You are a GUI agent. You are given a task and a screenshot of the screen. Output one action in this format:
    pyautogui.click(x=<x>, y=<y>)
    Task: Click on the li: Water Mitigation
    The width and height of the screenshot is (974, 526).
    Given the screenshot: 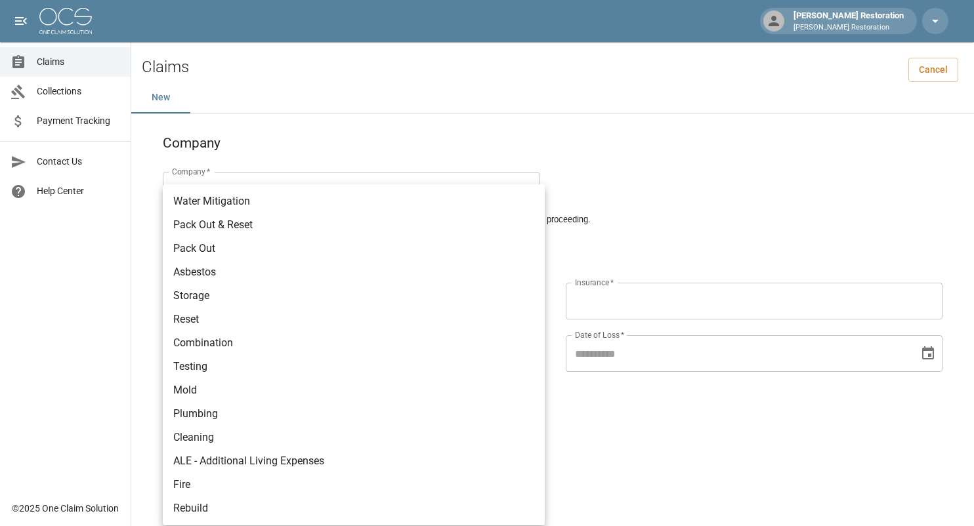 What is the action you would take?
    pyautogui.click(x=354, y=201)
    